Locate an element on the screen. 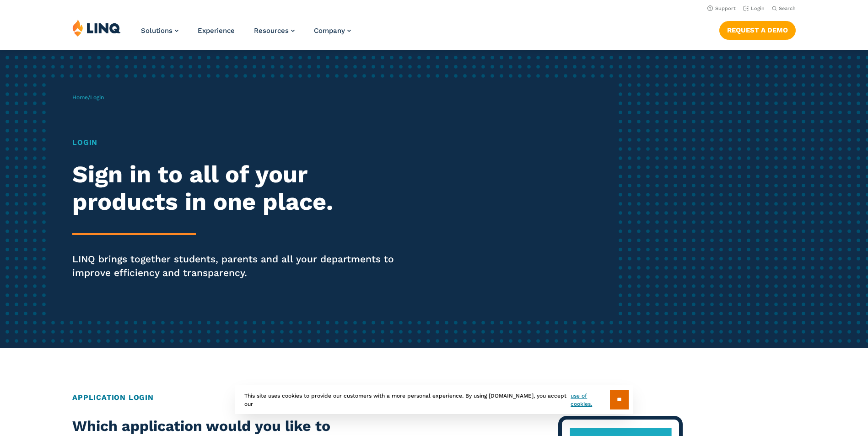 The image size is (868, 436). span: Experience is located at coordinates (216, 31).